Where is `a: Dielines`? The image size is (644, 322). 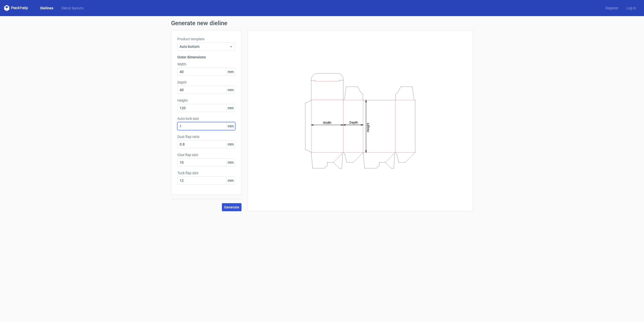
a: Dielines is located at coordinates (47, 8).